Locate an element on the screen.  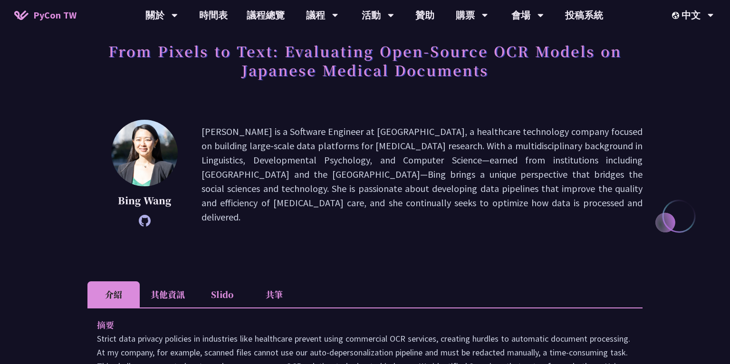
p: Bing Wang is located at coordinates (145, 201).